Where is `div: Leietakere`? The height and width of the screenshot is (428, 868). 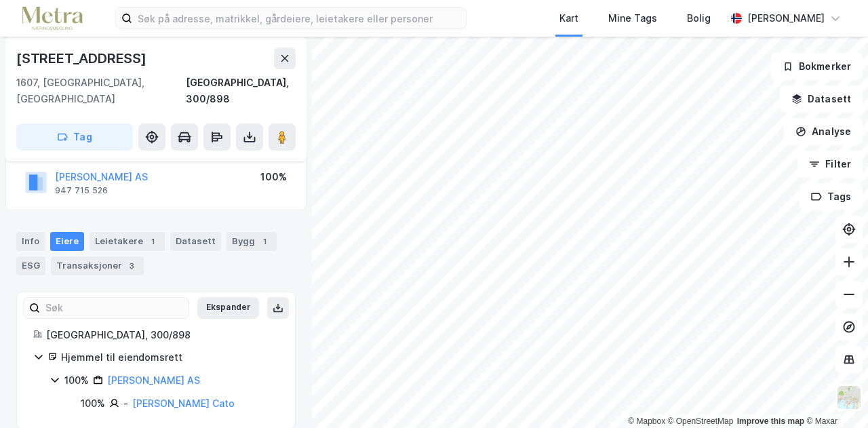
div: Leietakere is located at coordinates (127, 241).